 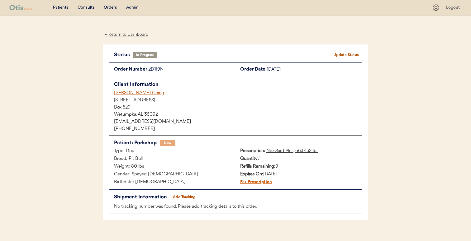 What do you see at coordinates (110, 8) in the screenshot?
I see `div: Orders` at bounding box center [110, 8].